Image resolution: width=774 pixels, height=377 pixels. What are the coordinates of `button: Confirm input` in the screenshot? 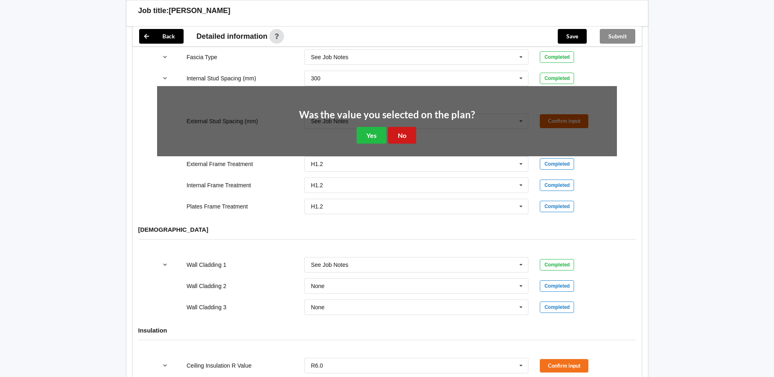 It's located at (564, 366).